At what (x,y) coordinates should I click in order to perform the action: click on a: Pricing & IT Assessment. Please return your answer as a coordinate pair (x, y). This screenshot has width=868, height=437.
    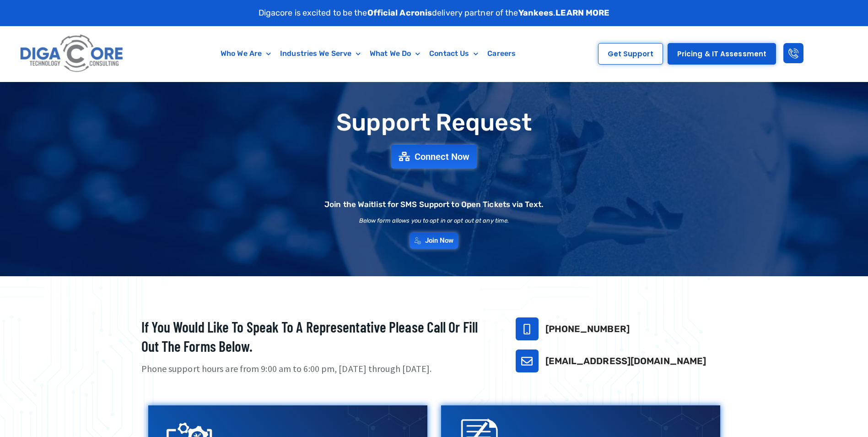
    Looking at the image, I should click on (721, 53).